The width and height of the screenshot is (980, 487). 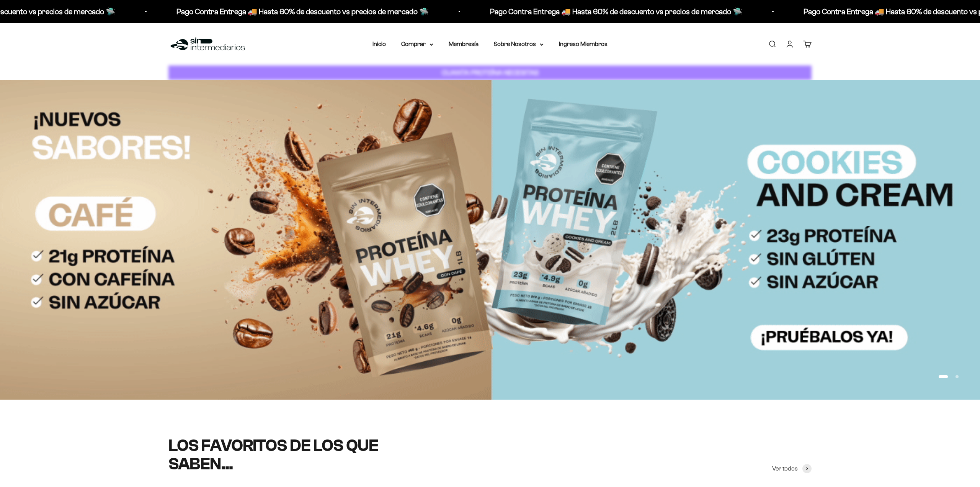 What do you see at coordinates (583, 44) in the screenshot?
I see `a: Ingreso Miembros` at bounding box center [583, 44].